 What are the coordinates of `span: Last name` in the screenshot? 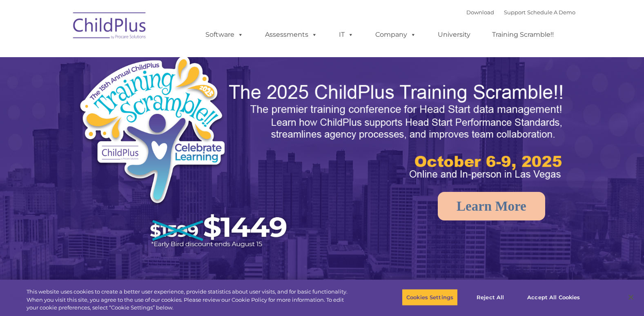 It's located at (126, 57).